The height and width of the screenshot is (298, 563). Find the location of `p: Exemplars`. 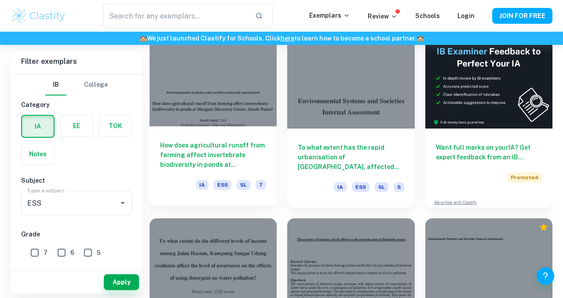

p: Exemplars is located at coordinates (330, 15).